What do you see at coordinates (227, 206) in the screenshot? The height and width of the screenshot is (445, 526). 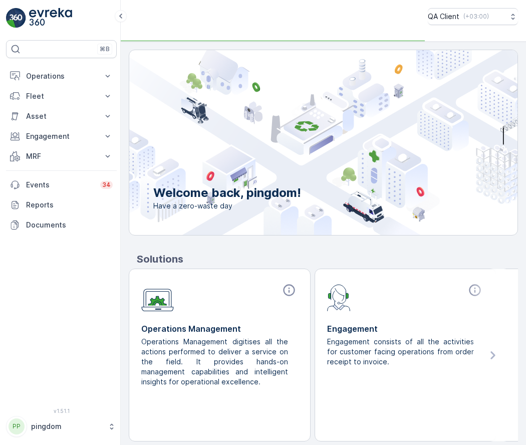 I see `span: Have a zero-waste day` at bounding box center [227, 206].